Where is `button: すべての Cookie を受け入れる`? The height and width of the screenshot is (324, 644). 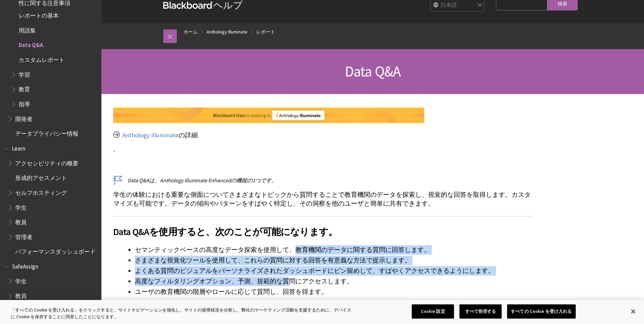
button: すべての Cookie を受け入れる is located at coordinates (541, 311).